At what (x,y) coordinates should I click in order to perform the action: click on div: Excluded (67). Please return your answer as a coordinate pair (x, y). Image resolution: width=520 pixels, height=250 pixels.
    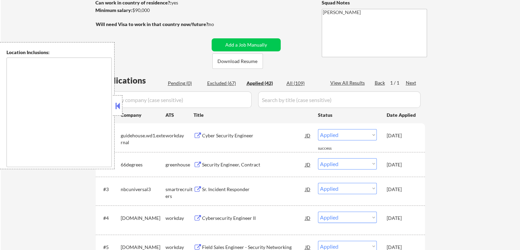
    Looking at the image, I should click on (224, 83).